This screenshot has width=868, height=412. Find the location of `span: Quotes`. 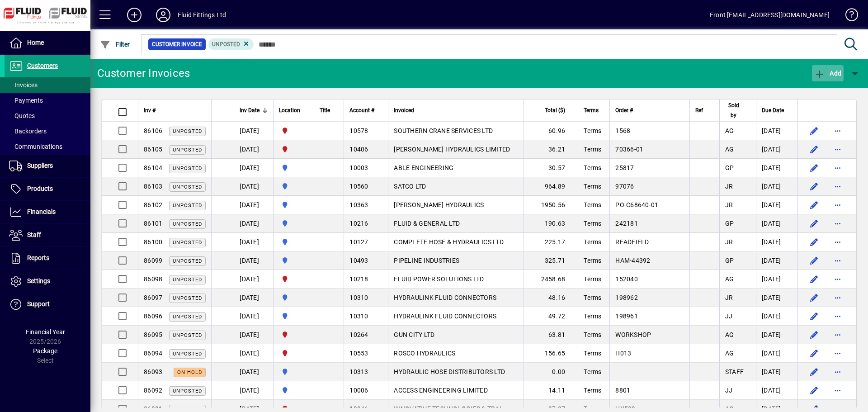

span: Quotes is located at coordinates (21, 115).